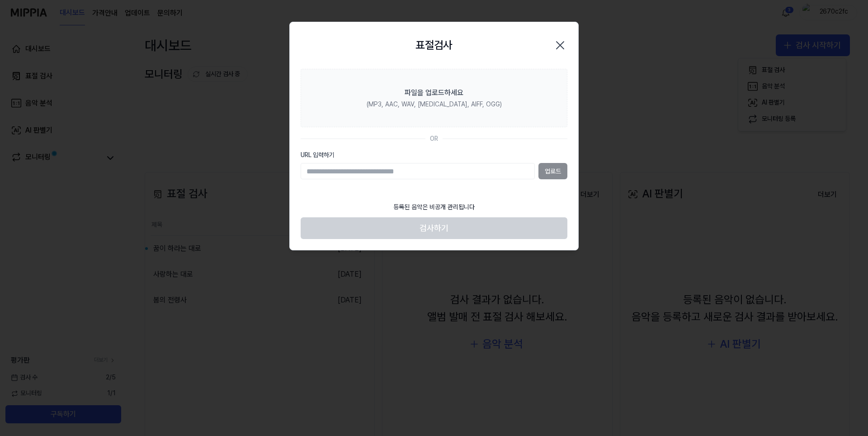 The image size is (868, 436). What do you see at coordinates (434, 139) in the screenshot?
I see `div: OR` at bounding box center [434, 139].